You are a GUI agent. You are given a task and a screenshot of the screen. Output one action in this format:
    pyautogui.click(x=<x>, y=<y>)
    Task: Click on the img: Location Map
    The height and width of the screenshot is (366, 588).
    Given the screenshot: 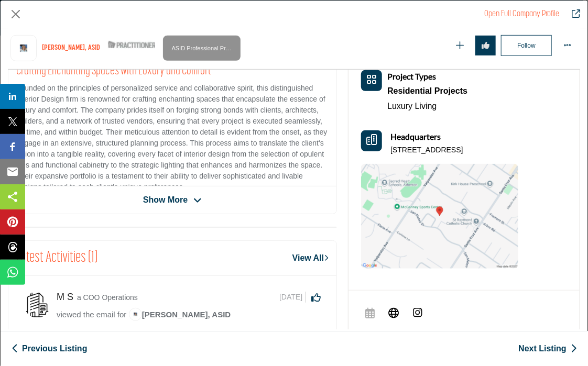 What is the action you would take?
    pyautogui.click(x=440, y=217)
    